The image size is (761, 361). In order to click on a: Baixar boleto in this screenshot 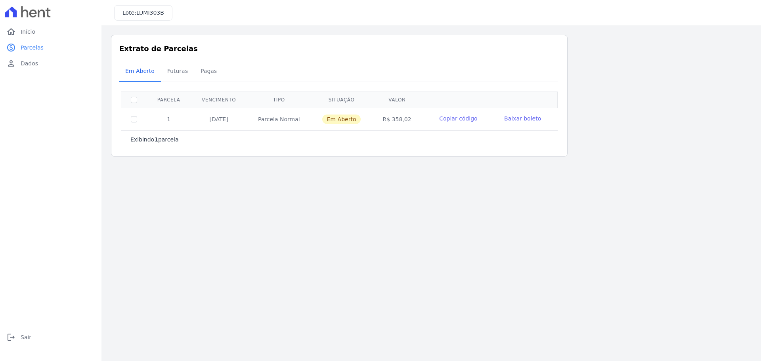, I will do `click(522, 119)`.